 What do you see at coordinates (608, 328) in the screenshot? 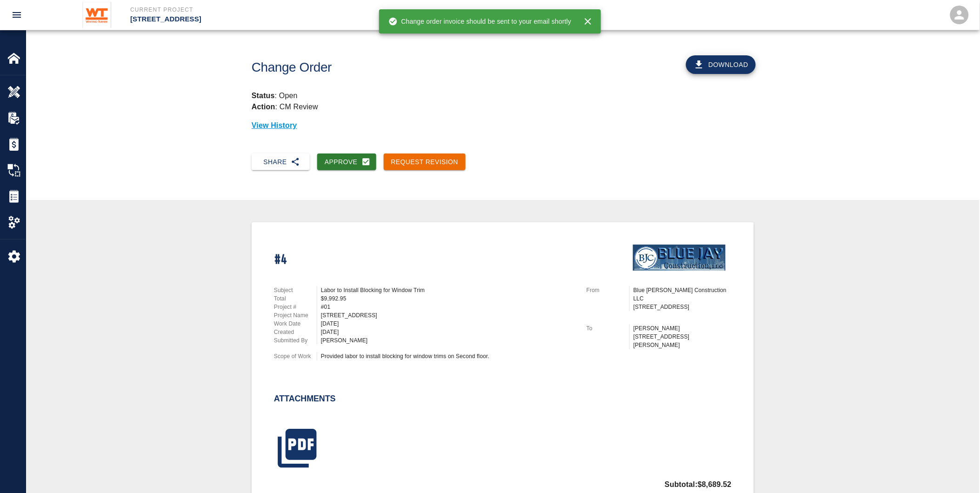
I see `p: To` at bounding box center [608, 328].